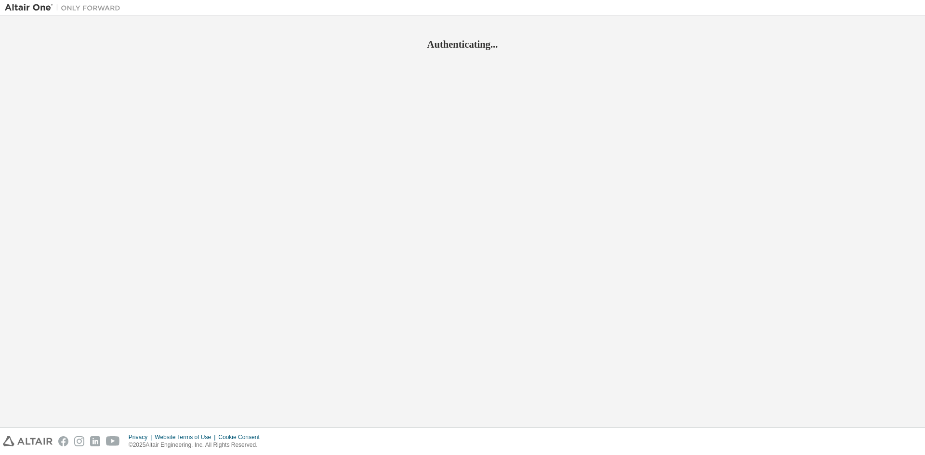 The width and height of the screenshot is (925, 455). What do you see at coordinates (63, 441) in the screenshot?
I see `img: facebook.svg` at bounding box center [63, 441].